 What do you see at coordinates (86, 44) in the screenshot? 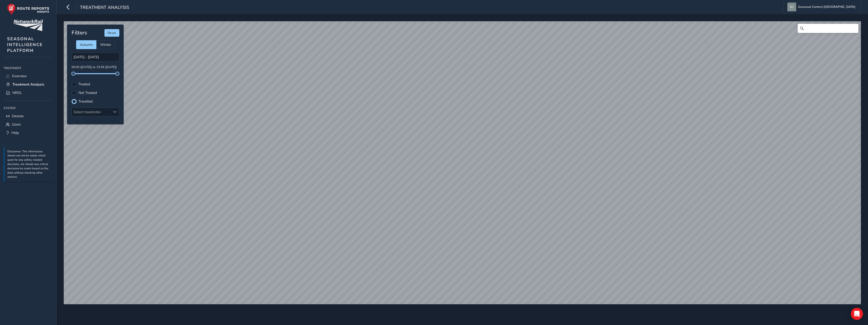
I see `span: Autumn` at bounding box center [86, 44].